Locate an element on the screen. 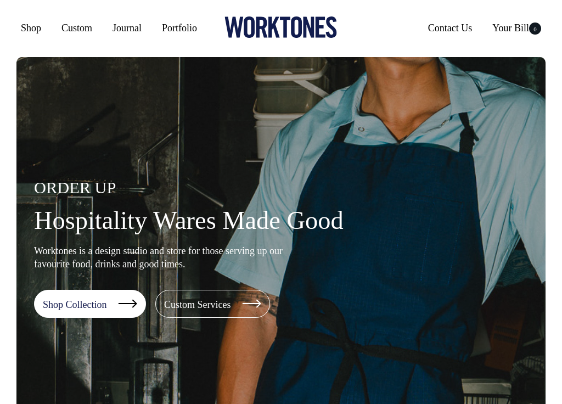 The image size is (562, 404). a: Shop Collection is located at coordinates (90, 304).